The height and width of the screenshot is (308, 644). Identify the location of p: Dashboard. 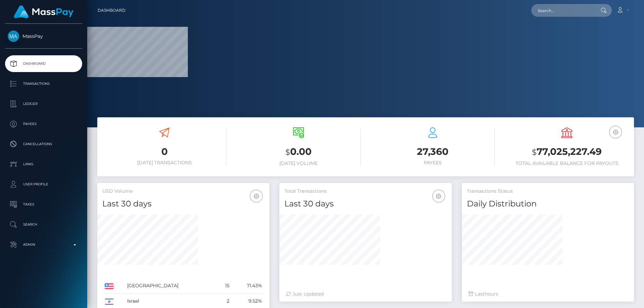
(43, 64).